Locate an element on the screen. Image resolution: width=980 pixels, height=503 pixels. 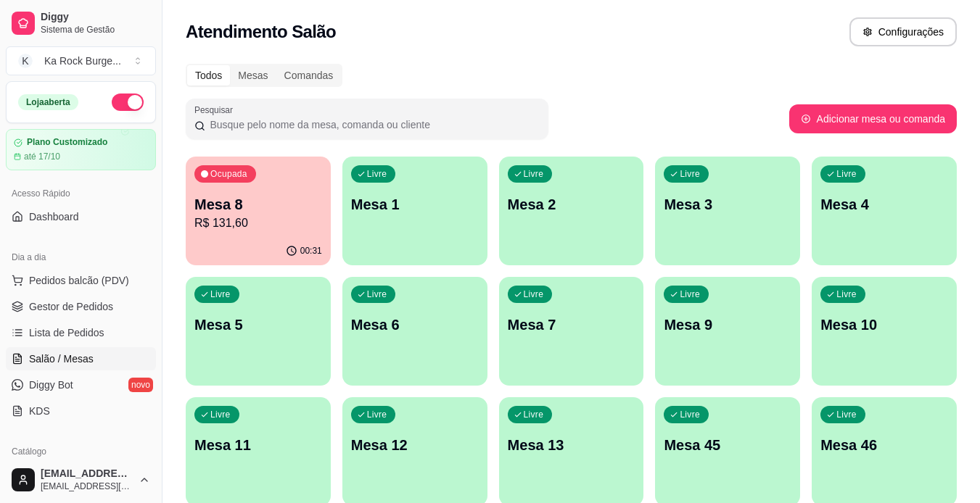
p: Mesa 9 is located at coordinates (728, 325).